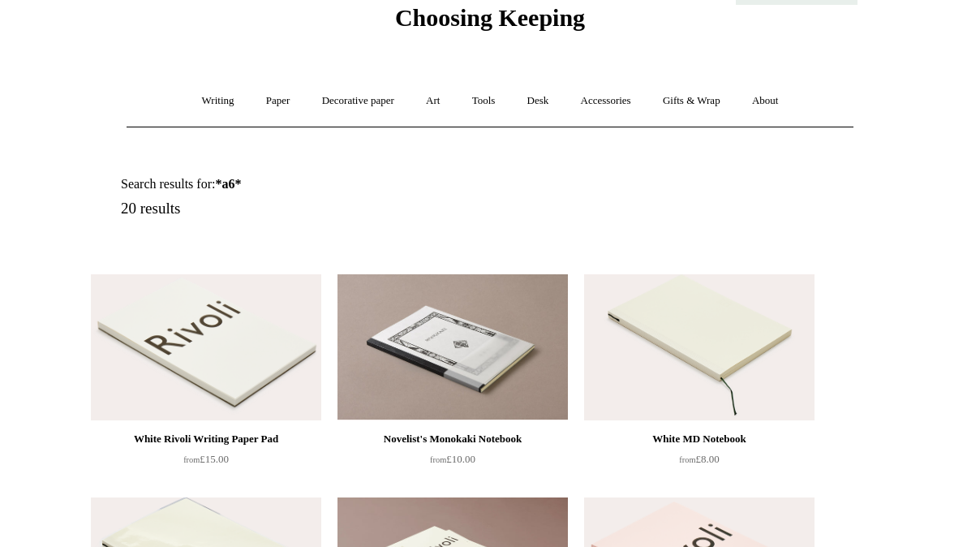 This screenshot has width=980, height=547. I want to click on a: Gifts & Wrap, so click(691, 101).